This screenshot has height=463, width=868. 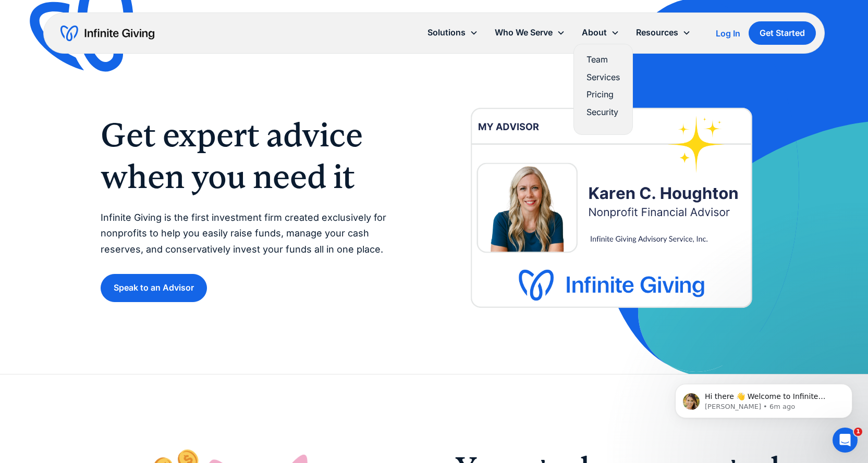 What do you see at coordinates (603, 77) in the screenshot?
I see `a: Services` at bounding box center [603, 77].